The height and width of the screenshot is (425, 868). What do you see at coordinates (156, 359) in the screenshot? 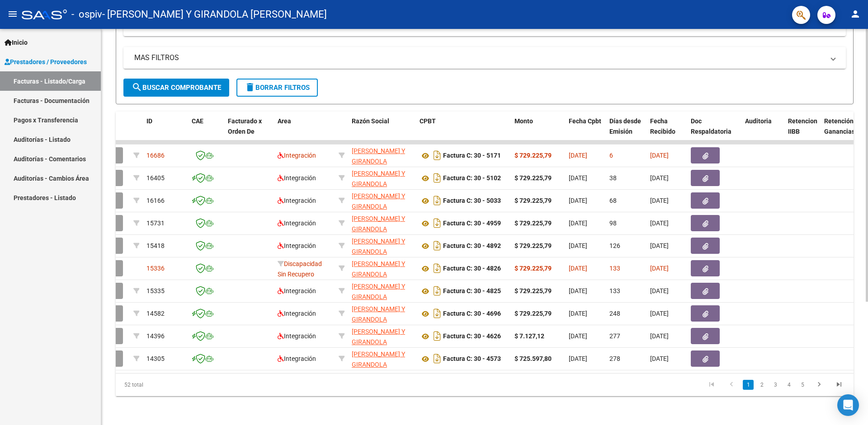
I see `span: 14305` at bounding box center [156, 359].